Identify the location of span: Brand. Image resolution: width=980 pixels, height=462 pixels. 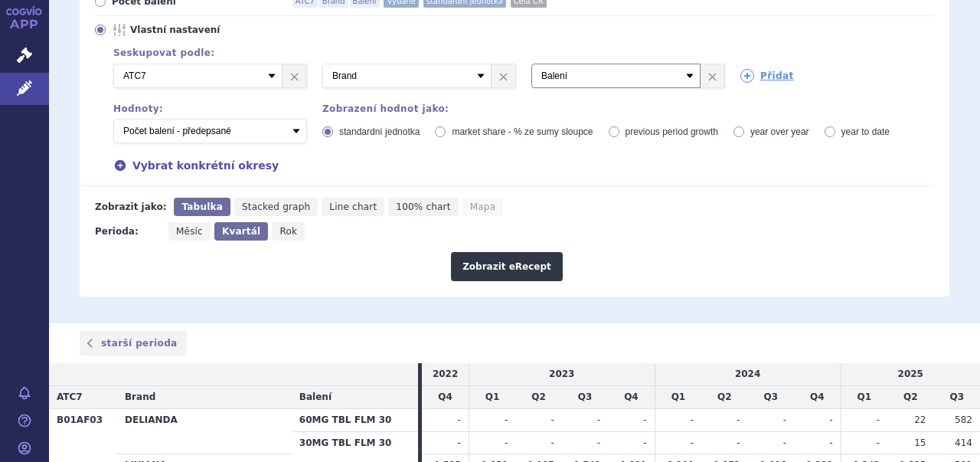
(140, 397).